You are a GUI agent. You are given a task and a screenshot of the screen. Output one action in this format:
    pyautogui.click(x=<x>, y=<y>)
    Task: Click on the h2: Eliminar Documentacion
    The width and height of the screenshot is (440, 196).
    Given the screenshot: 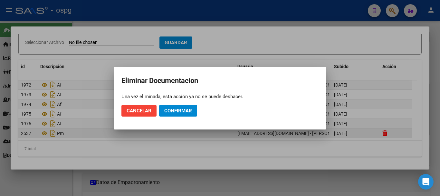 What is the action you would take?
    pyautogui.click(x=220, y=81)
    